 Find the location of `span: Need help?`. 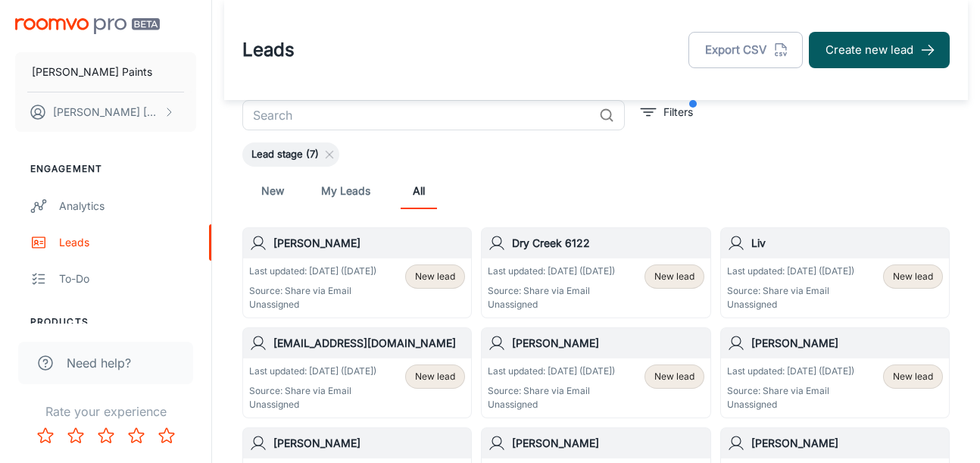

span: Need help? is located at coordinates (99, 363).